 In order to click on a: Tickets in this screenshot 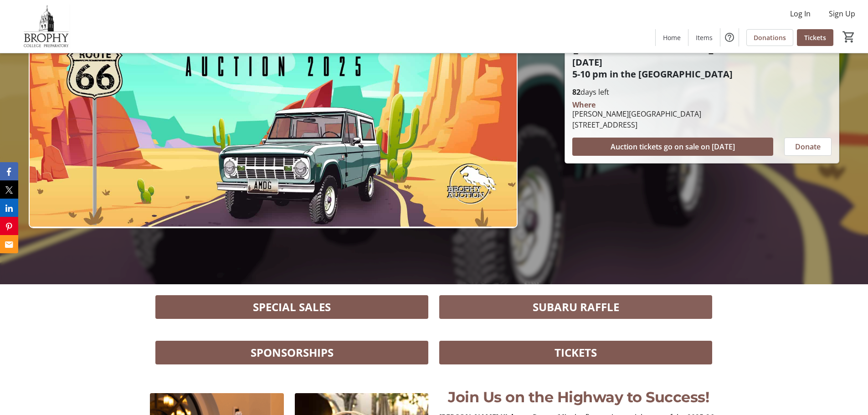, I will do `click(815, 38)`.